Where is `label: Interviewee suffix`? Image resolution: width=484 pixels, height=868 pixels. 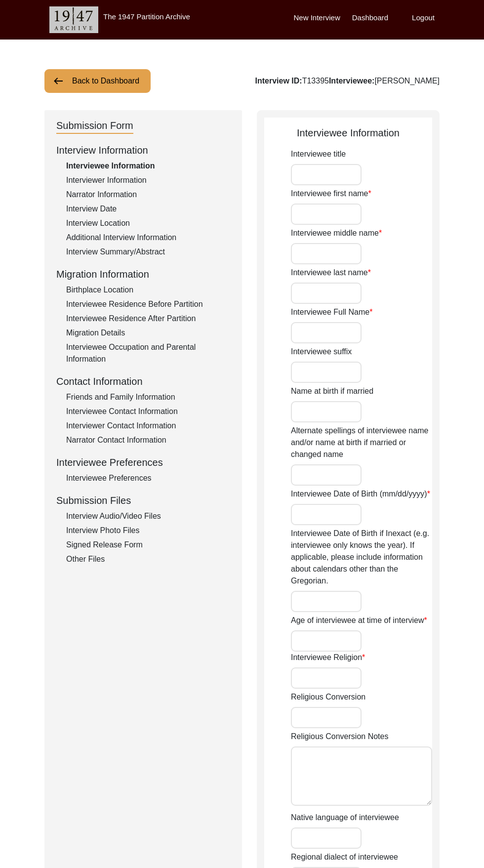
label: Interviewee suffix is located at coordinates (321, 352).